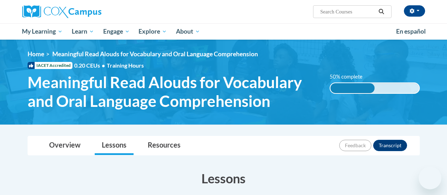  I want to click on a: Resources, so click(164, 145).